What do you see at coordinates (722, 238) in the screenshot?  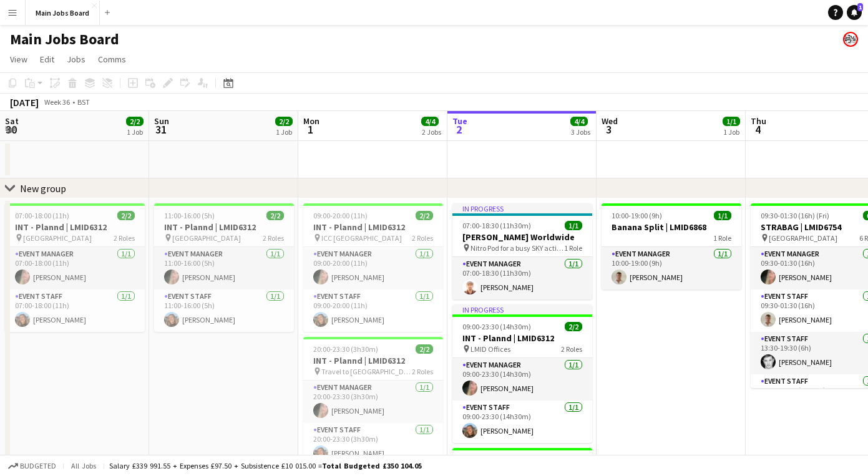 I see `span: 1 Role` at bounding box center [722, 238].